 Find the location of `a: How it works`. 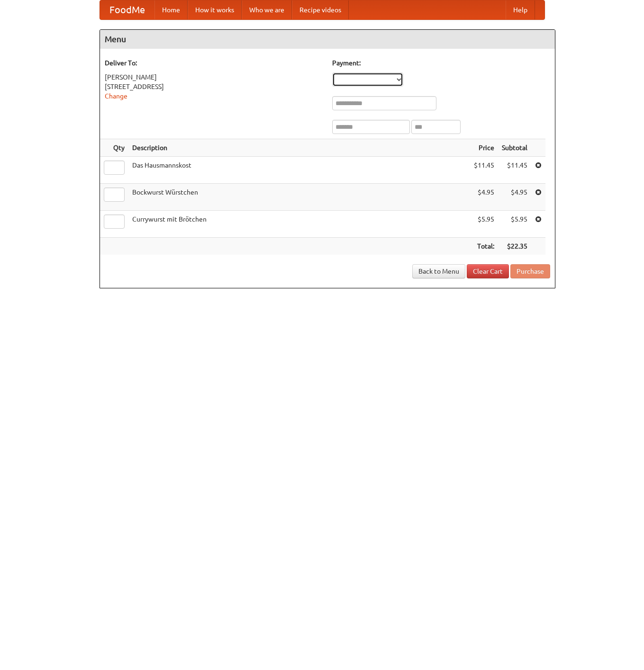

a: How it works is located at coordinates (215, 10).